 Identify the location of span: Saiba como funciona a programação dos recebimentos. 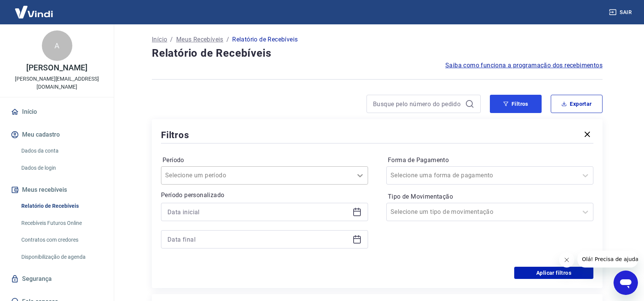
(524, 65).